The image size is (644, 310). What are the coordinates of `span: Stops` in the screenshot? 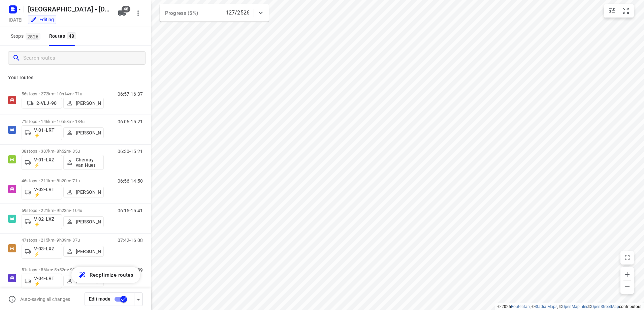 It's located at (27, 36).